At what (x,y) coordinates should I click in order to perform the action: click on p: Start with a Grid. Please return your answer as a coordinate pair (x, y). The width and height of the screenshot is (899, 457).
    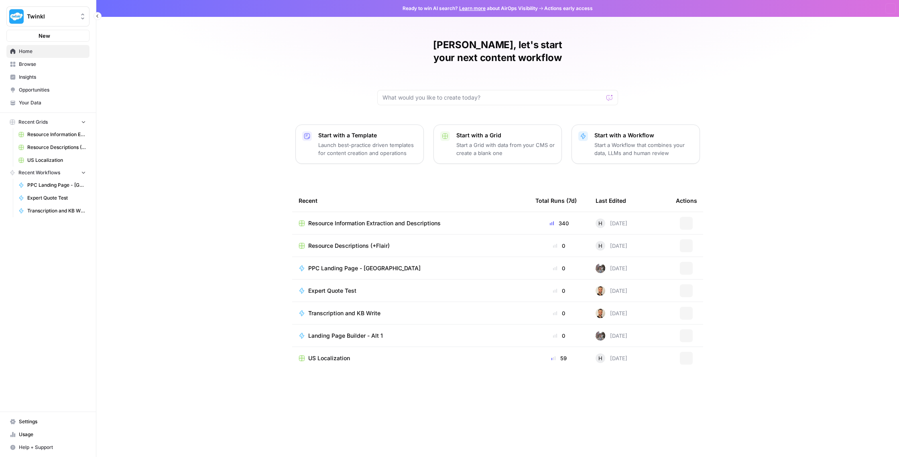
    Looking at the image, I should click on (506, 135).